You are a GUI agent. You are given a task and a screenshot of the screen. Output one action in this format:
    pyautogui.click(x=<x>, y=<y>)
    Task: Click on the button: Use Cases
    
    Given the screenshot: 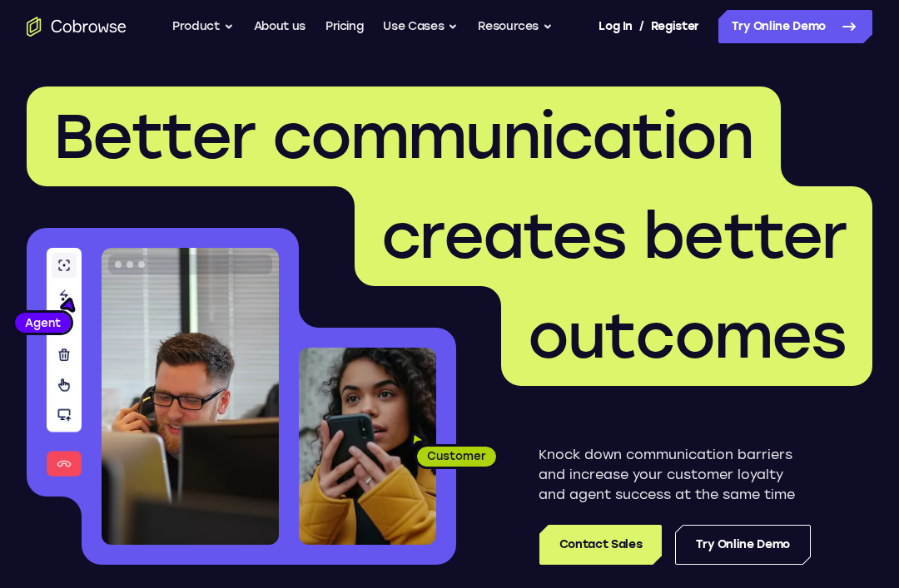 What is the action you would take?
    pyautogui.click(x=420, y=27)
    